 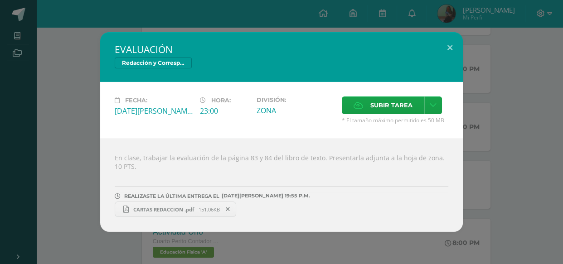 What do you see at coordinates (164, 210) in the screenshot?
I see `span: CARTAS REDACCION .pdf` at bounding box center [164, 210].